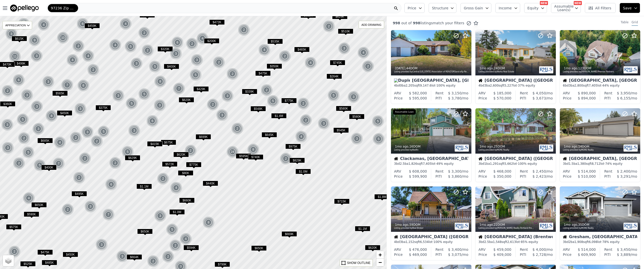 The height and width of the screenshot is (269, 644). Describe the element at coordinates (570, 68) in the screenshot. I see `time: 2025-08-16 09:19` at that location.